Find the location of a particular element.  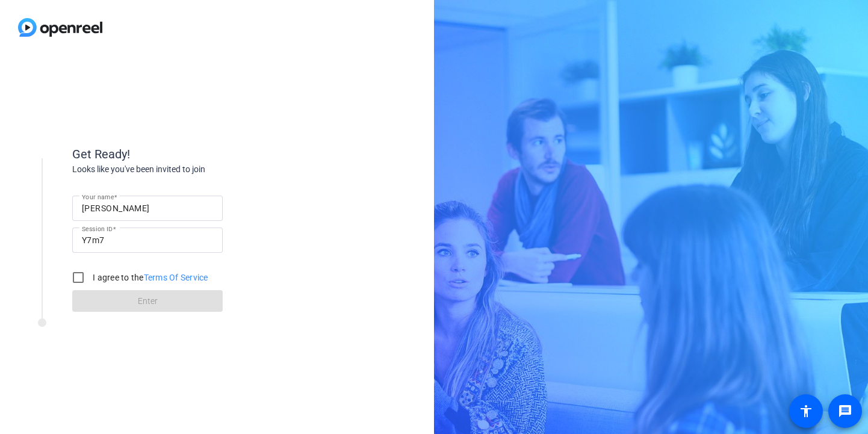

mat-icon: message is located at coordinates (845, 411).